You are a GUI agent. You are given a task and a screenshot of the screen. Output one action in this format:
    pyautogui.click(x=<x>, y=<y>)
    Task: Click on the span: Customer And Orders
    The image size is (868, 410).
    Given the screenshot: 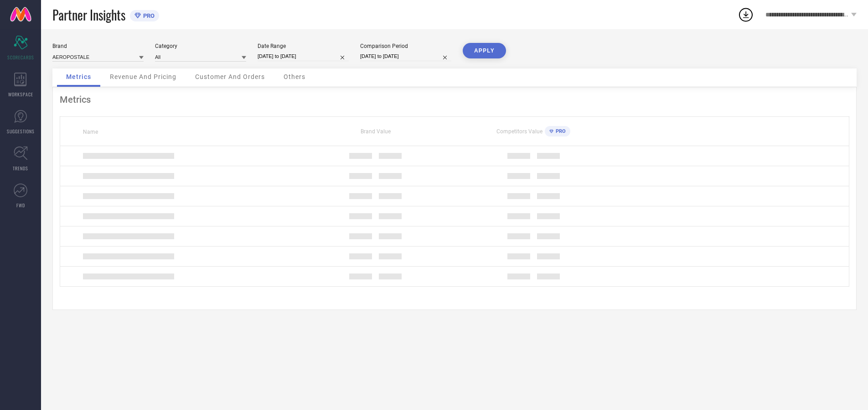 What is the action you would take?
    pyautogui.click(x=230, y=77)
    